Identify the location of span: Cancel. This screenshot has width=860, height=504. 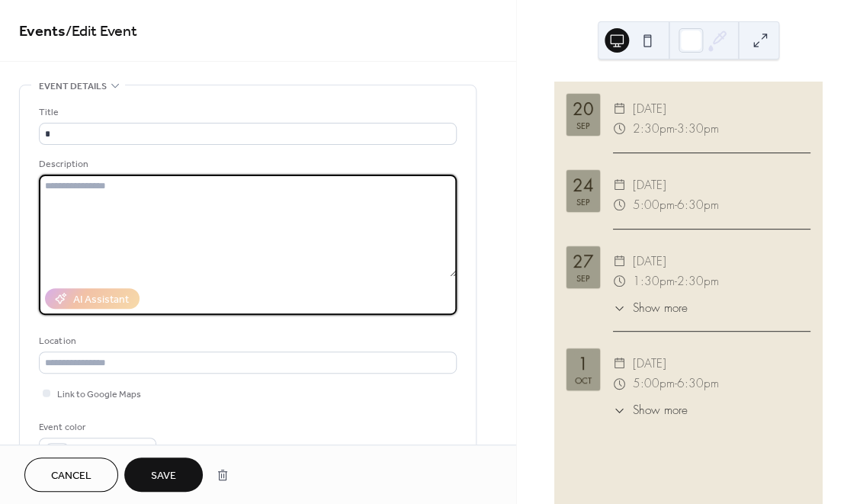
(71, 476).